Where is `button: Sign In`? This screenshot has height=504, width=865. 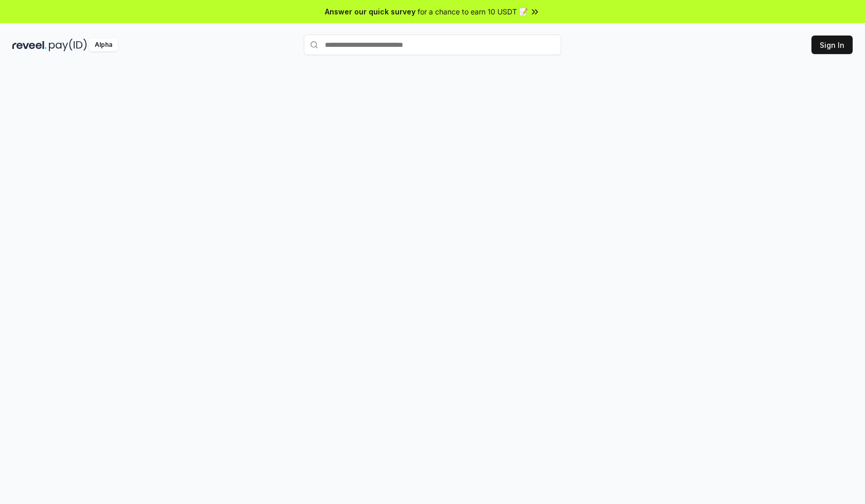 button: Sign In is located at coordinates (832, 45).